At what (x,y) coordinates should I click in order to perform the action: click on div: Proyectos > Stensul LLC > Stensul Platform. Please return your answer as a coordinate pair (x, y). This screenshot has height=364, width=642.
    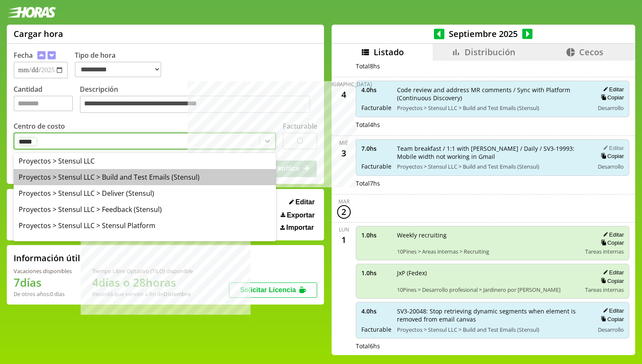
    Looking at the image, I should click on (145, 225).